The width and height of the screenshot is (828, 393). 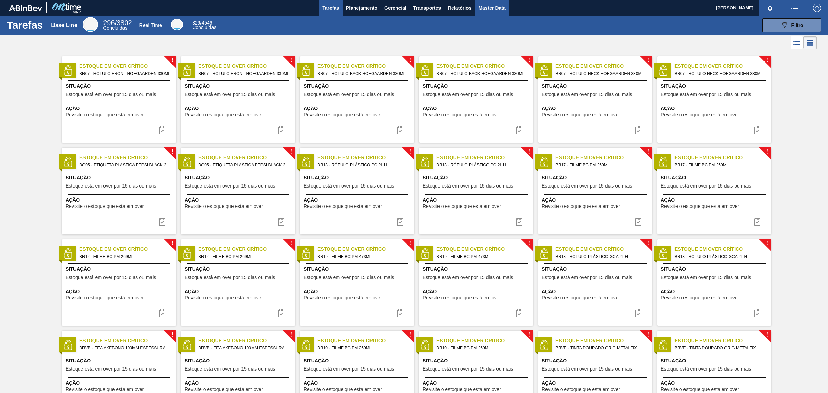 I want to click on div: Visão em Lista, so click(x=797, y=43).